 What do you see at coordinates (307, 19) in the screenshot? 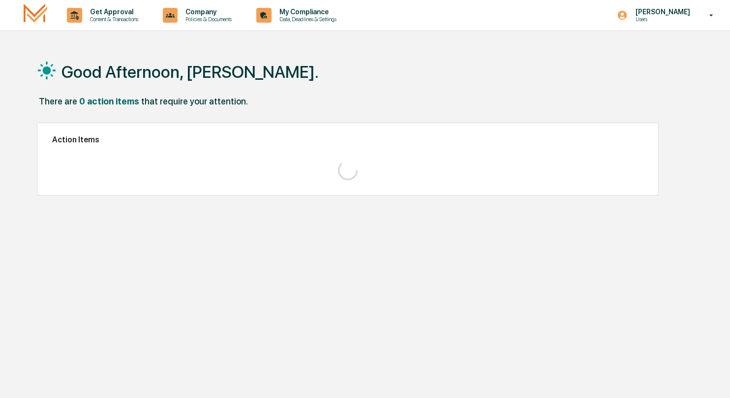
I see `p: Data, Deadlines & Settings` at bounding box center [307, 19].